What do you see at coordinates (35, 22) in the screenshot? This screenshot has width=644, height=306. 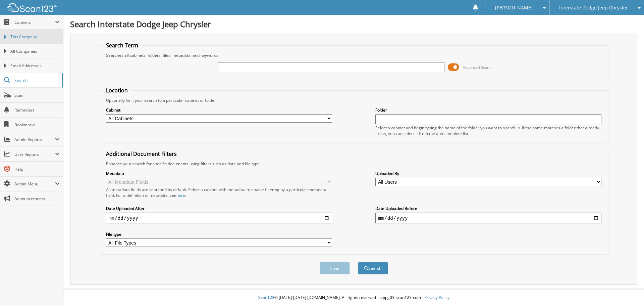 I see `span: Cabinets` at bounding box center [35, 22].